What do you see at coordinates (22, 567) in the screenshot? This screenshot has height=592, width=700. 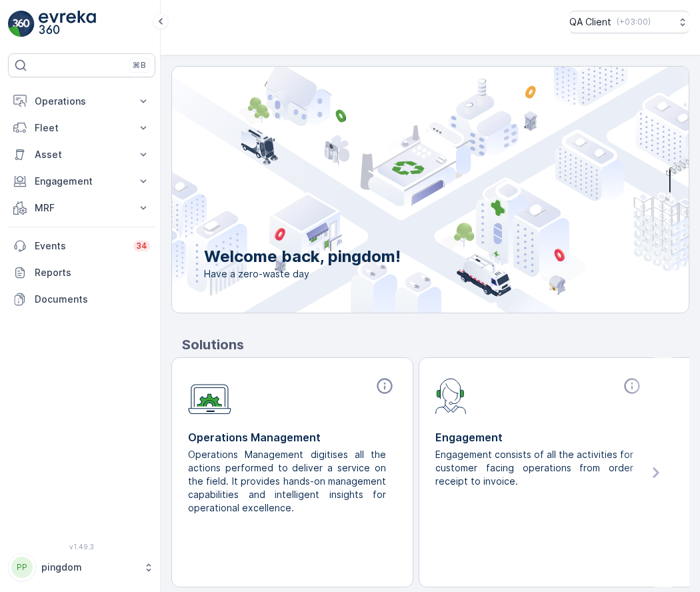 I see `div: PP` at bounding box center [22, 567].